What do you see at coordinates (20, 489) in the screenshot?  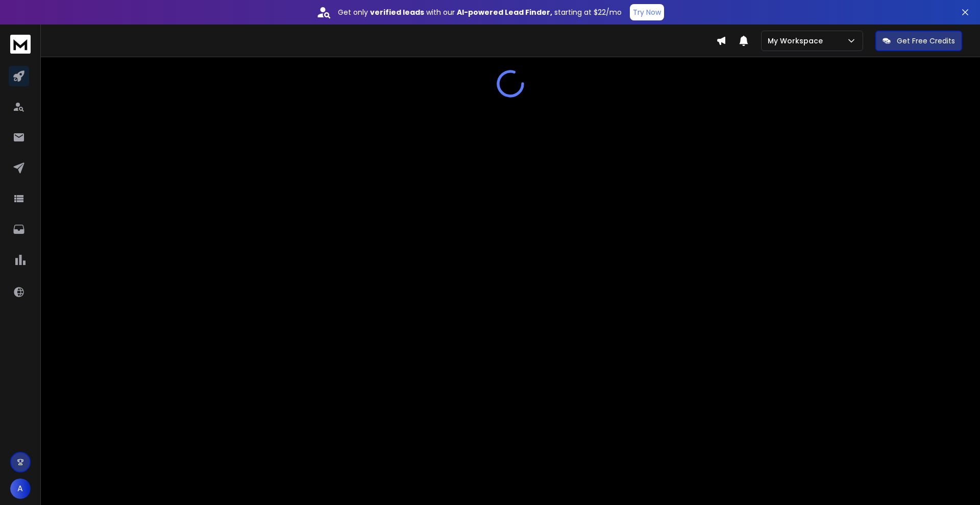 I see `span: A` at bounding box center [20, 489].